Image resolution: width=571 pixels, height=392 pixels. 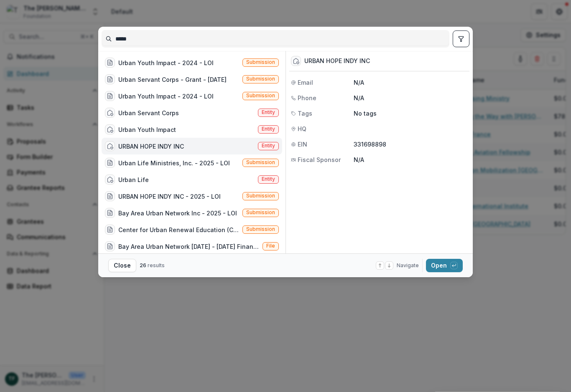 What do you see at coordinates (169, 196) in the screenshot?
I see `div: URBAN HOPE INDY INC - 2025 - LOI` at bounding box center [169, 196].